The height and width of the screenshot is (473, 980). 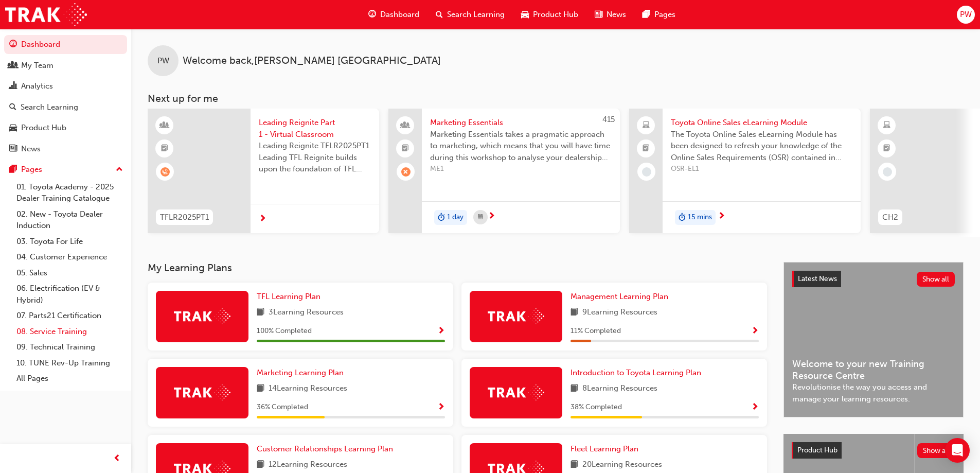 I want to click on span: Customer Relationships Learning Plan, so click(x=324, y=449).